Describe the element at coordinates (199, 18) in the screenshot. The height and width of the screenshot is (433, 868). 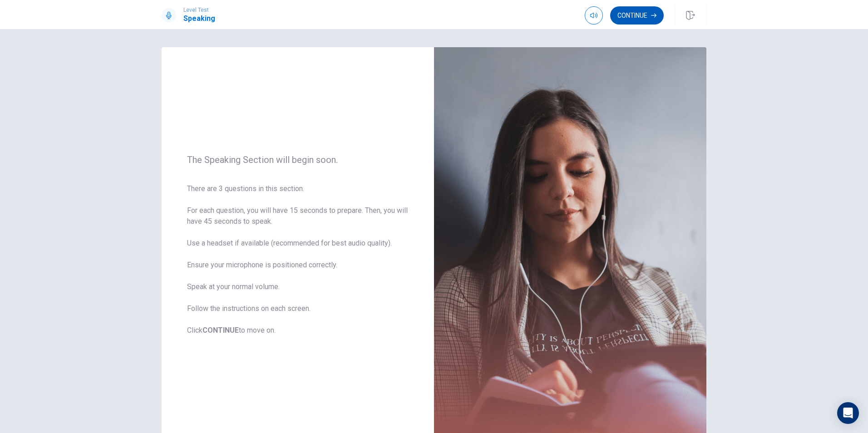
I see `h1: Speaking` at that location.